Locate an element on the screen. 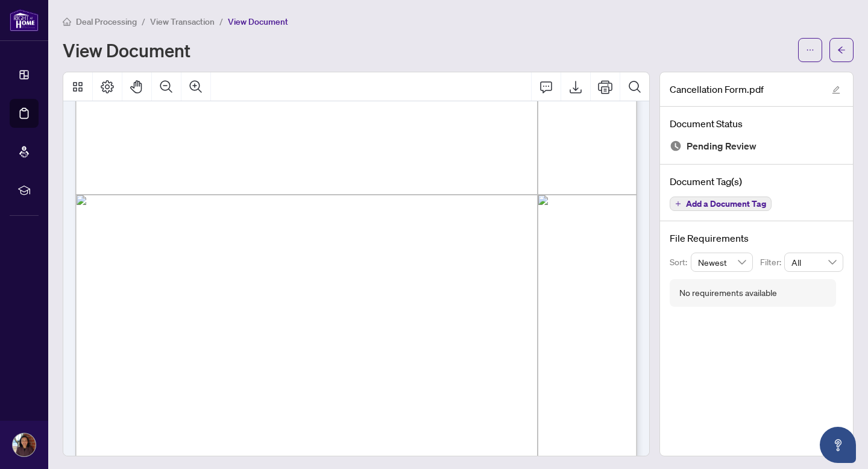  img: logo is located at coordinates (24, 20).